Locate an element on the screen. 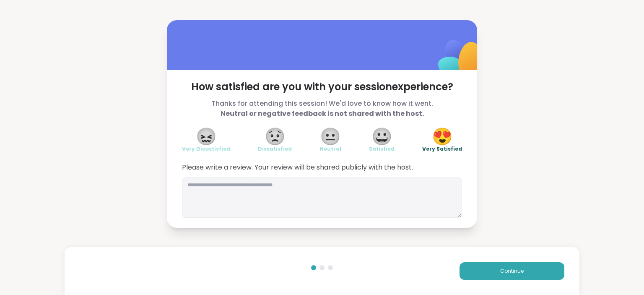 The image size is (644, 295). span: Very Dissatisfied is located at coordinates (206, 149).